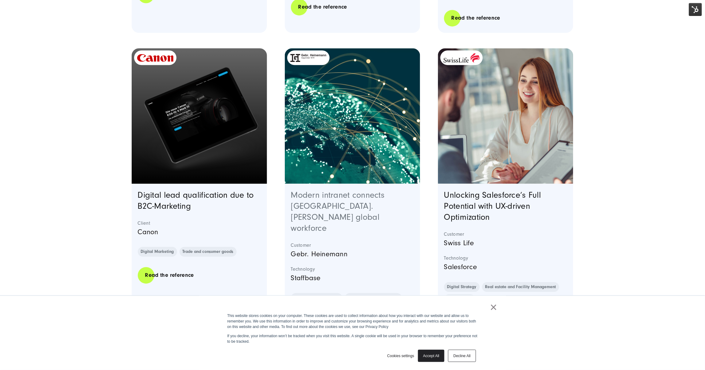  What do you see at coordinates (353, 116) in the screenshot?
I see `img: Modern intranet connects Gebr. Heinemann's global workforce` at bounding box center [353, 116].